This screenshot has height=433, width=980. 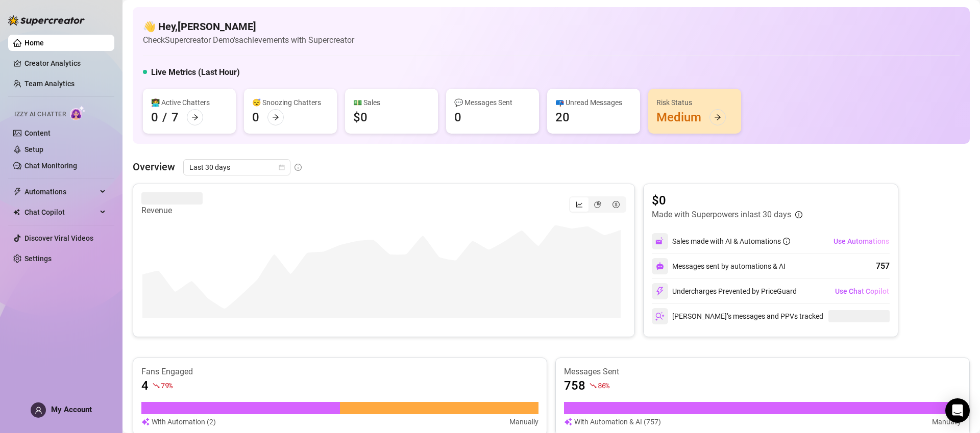 What do you see at coordinates (167, 385) in the screenshot?
I see `span: 79 %` at bounding box center [167, 385].